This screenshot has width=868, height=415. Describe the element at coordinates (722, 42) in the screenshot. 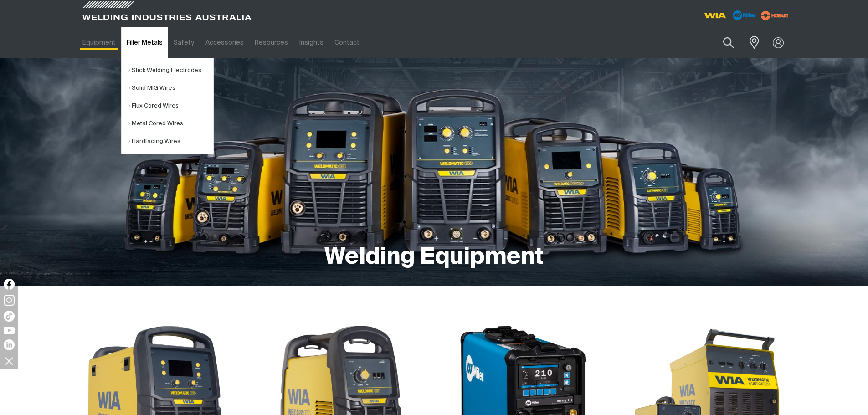

I see `input: Product name or item number...` at that location.